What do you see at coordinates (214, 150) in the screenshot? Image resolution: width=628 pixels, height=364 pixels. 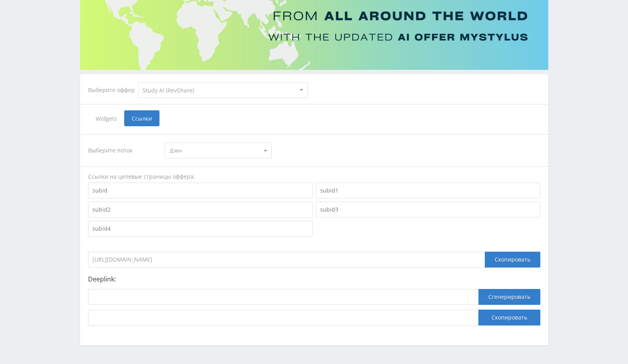 I see `span: Дзен` at bounding box center [214, 150].